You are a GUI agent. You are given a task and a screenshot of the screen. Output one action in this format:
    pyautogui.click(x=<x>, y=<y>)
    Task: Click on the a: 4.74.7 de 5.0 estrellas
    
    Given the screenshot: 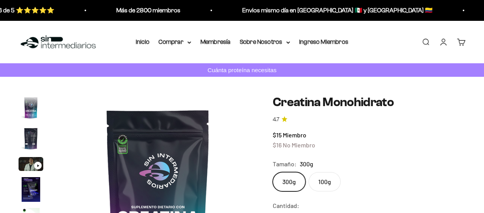 What is the action you would take?
    pyautogui.click(x=369, y=120)
    